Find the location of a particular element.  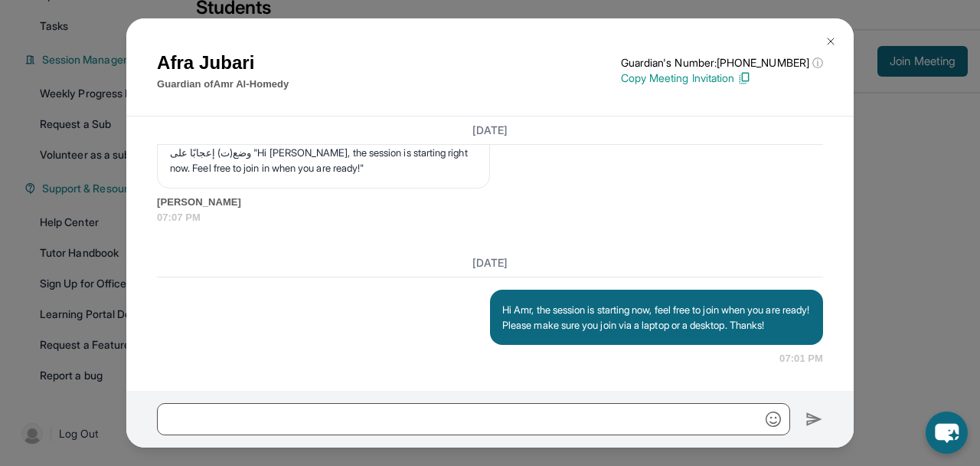

span: 07:07 PM is located at coordinates (490, 217).